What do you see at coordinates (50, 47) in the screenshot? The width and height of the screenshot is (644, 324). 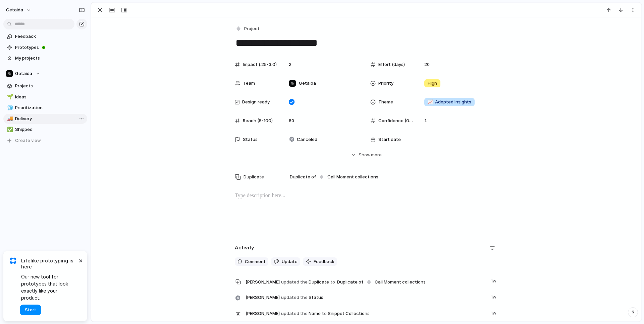 I see `span: Prototypes` at bounding box center [50, 47].